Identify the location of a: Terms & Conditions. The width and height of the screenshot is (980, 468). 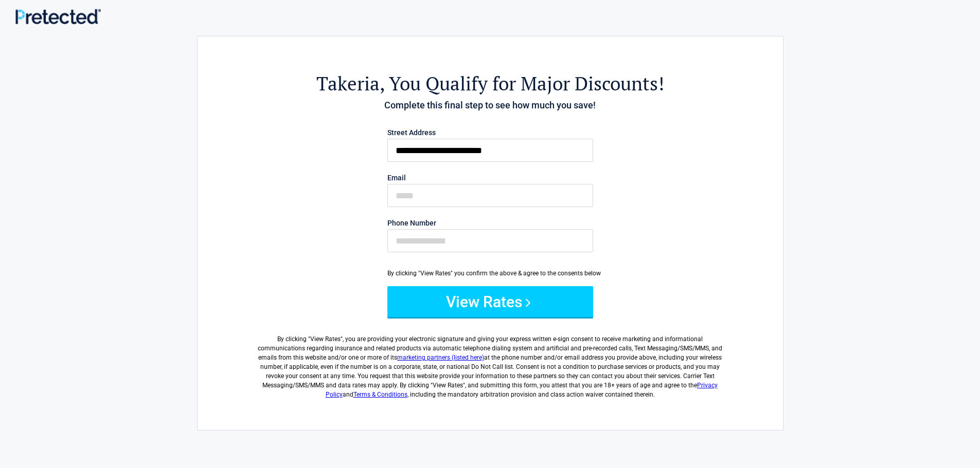
(380, 394).